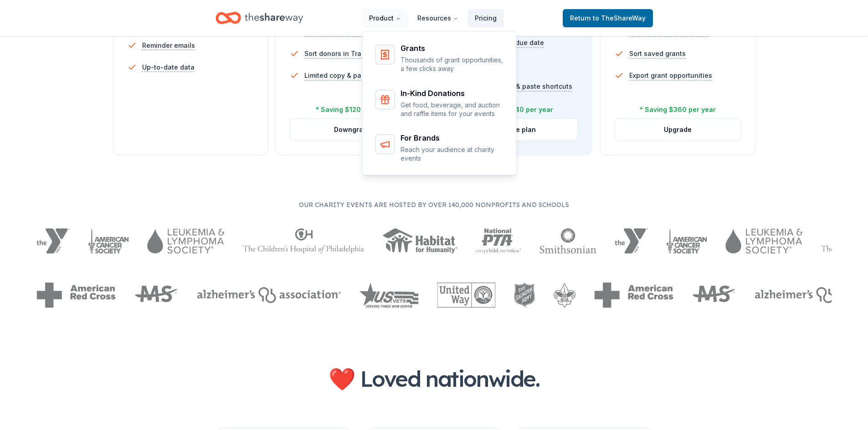 The image size is (868, 430). Describe the element at coordinates (677, 130) in the screenshot. I see `button: Upgrade` at that location.